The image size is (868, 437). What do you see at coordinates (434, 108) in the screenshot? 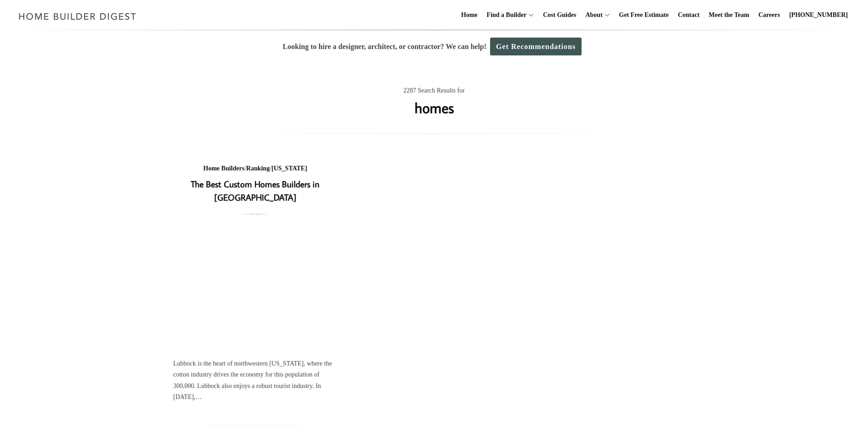
I see `h1: homes` at bounding box center [434, 108].